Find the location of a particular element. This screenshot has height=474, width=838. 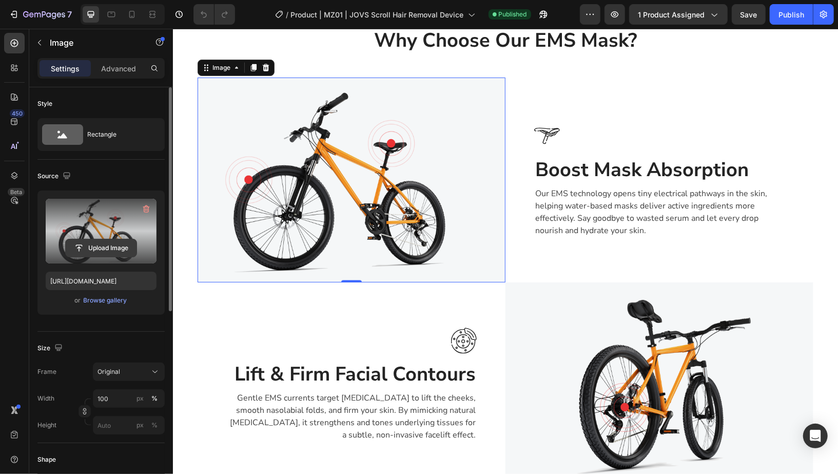

div: Size is located at coordinates (51, 348).